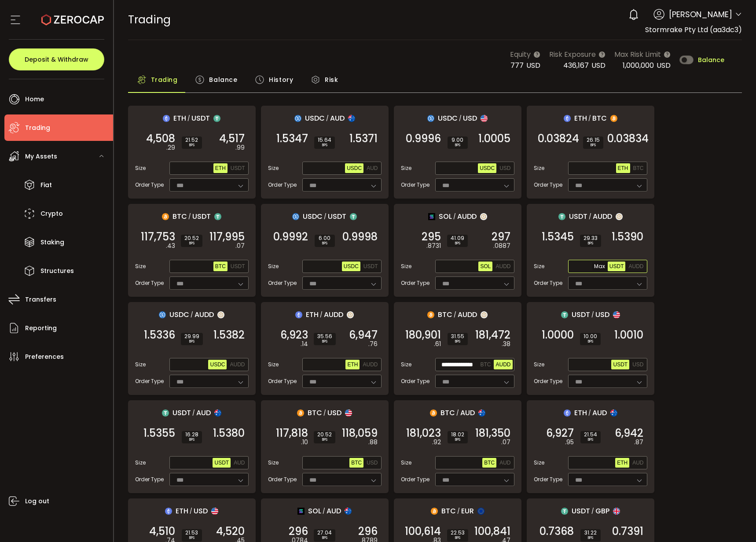 Image resolution: width=756 pixels, height=542 pixels. What do you see at coordinates (458, 140) in the screenshot?
I see `span: 9.00` at bounding box center [458, 140].